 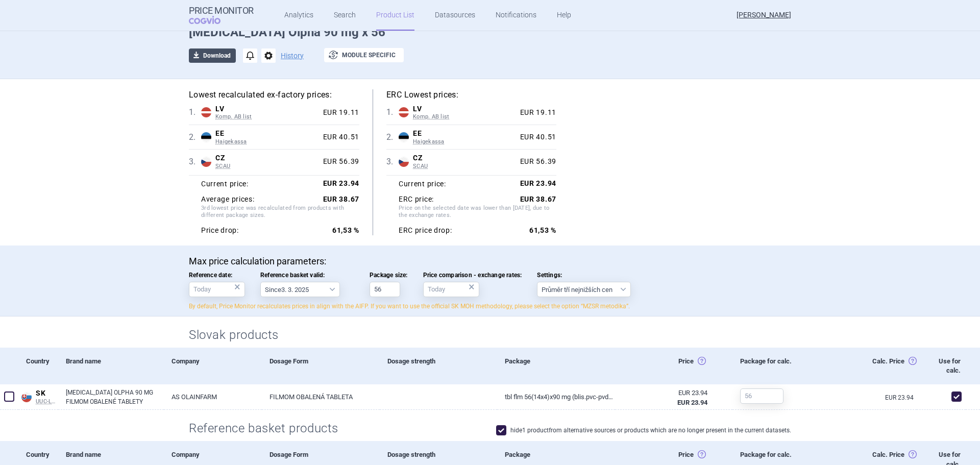 What do you see at coordinates (213, 366) in the screenshot?
I see `div: Company` at bounding box center [213, 366].